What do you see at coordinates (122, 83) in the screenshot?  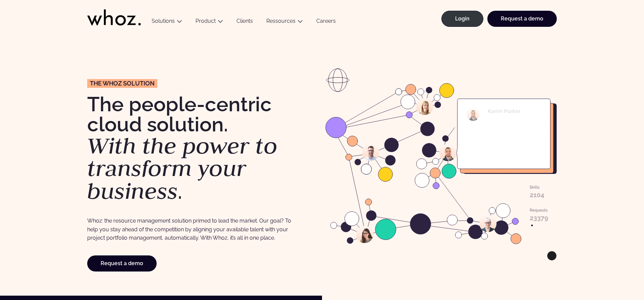 I see `span: The Whoz solution` at bounding box center [122, 83].